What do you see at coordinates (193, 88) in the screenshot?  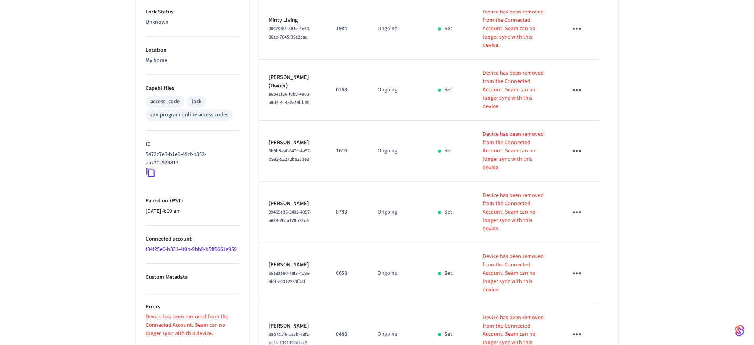 I see `p: Capabilities` at bounding box center [193, 88].